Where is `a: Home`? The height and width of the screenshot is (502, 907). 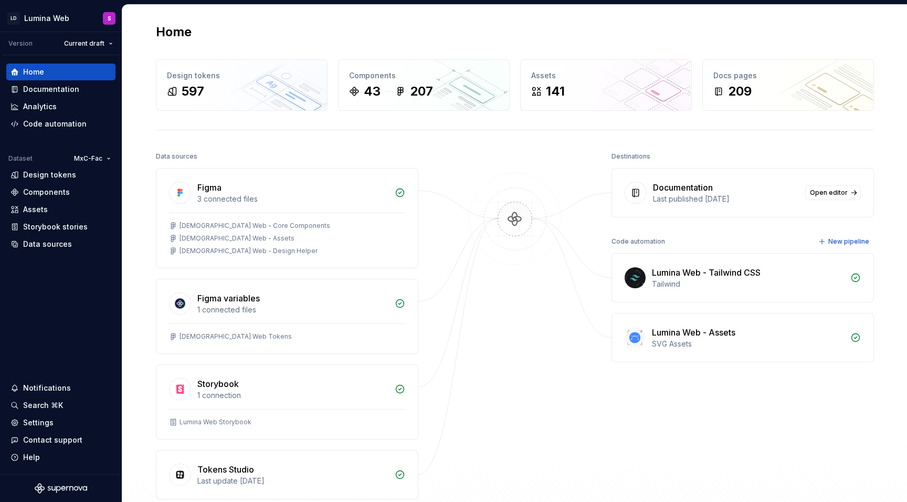 a: Home is located at coordinates (61, 72).